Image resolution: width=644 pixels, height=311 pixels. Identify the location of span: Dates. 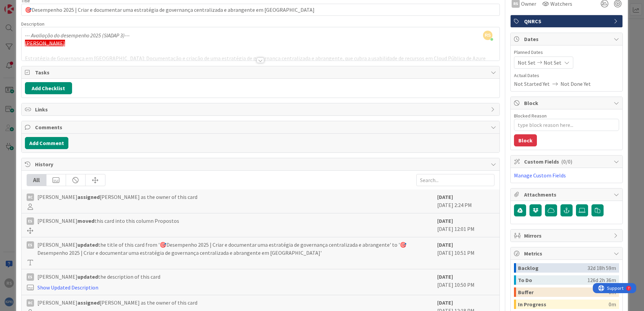
(567, 39).